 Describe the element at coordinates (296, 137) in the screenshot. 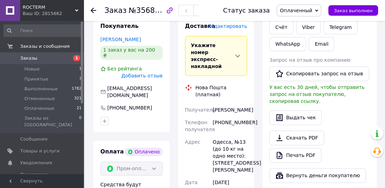

I see `a: Скачать PDF` at that location.